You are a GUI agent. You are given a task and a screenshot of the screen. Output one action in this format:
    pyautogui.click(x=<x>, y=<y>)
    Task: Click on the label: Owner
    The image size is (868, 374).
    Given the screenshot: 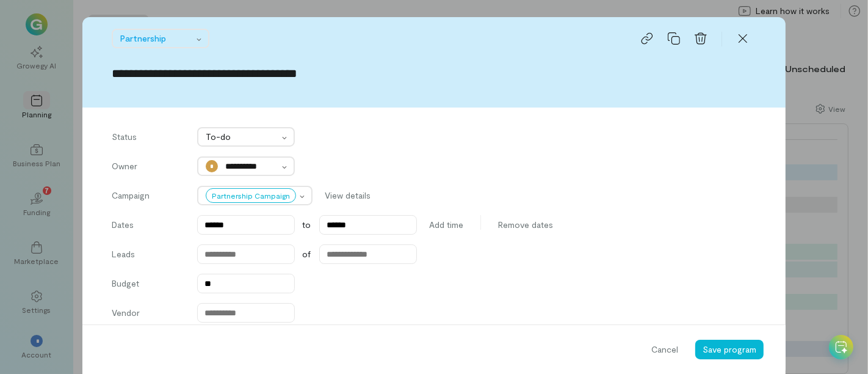 What is the action you would take?
    pyautogui.click(x=149, y=168)
    